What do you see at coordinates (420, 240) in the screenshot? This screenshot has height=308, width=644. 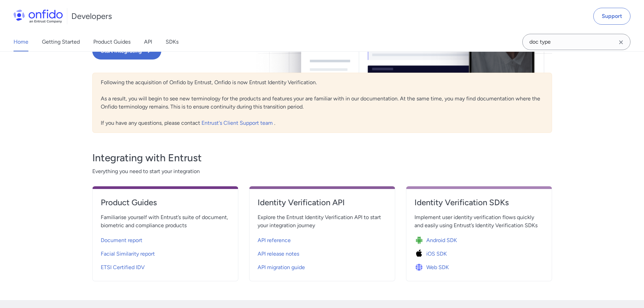 I see `img: Icon Android SDK` at bounding box center [420, 240].